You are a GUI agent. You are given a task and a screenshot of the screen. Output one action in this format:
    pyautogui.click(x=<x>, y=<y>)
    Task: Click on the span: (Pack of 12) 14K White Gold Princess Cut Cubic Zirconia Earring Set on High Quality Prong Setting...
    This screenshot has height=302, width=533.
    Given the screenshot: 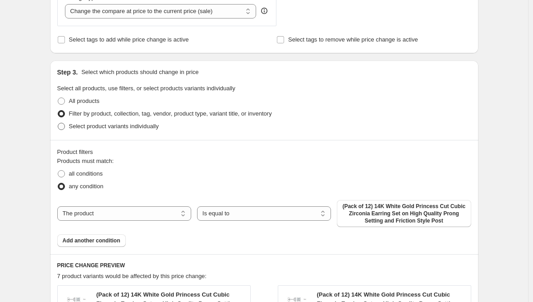 What is the action you would take?
    pyautogui.click(x=404, y=213)
    